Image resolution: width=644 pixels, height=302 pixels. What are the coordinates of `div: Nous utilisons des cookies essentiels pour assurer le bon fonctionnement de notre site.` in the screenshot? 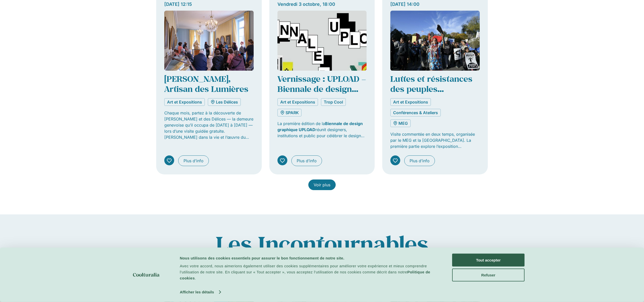 It's located at (310, 258).